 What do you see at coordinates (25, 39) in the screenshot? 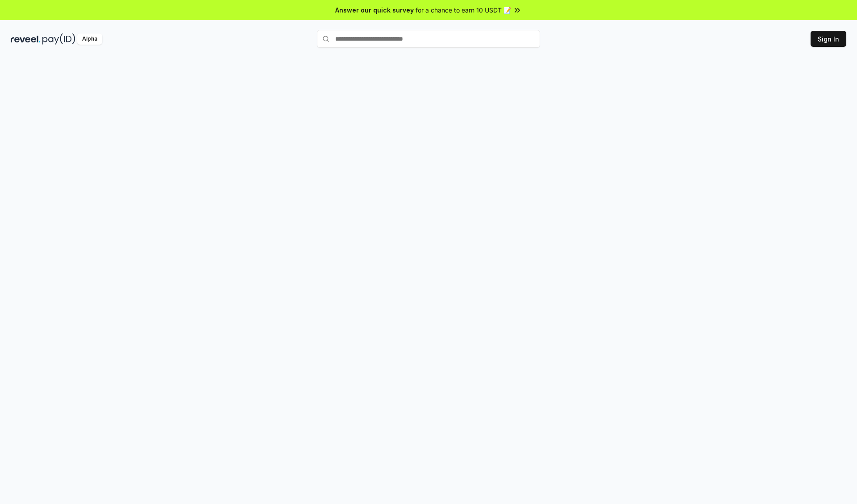
I see `img: reveel_dark` at bounding box center [25, 39].